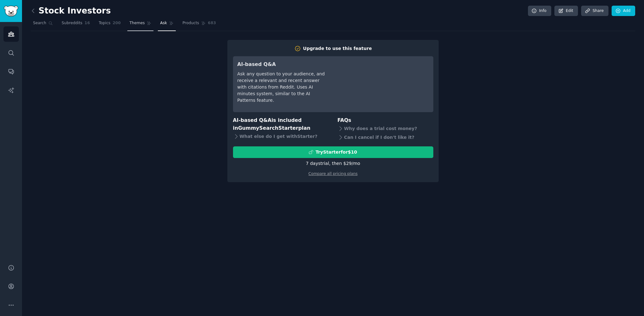  What do you see at coordinates (281, 124) in the screenshot?
I see `h3: AI-based Q&A is included in plan` at bounding box center [281, 124].